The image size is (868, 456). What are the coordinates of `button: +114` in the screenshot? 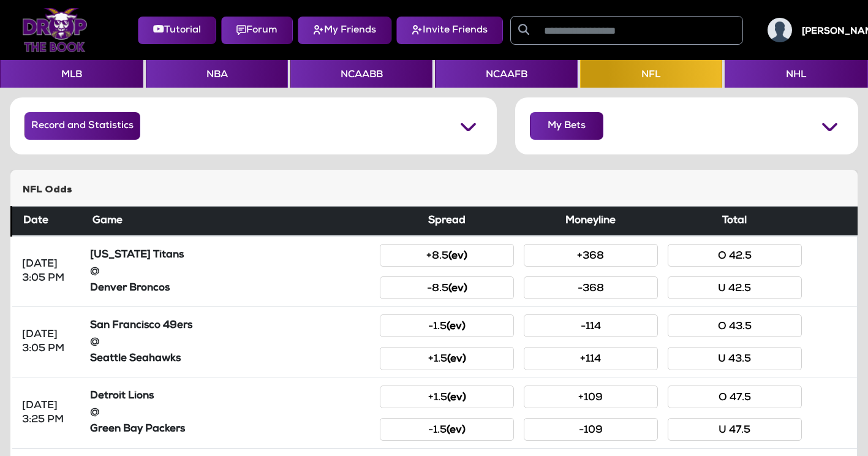 It's located at (590, 358).